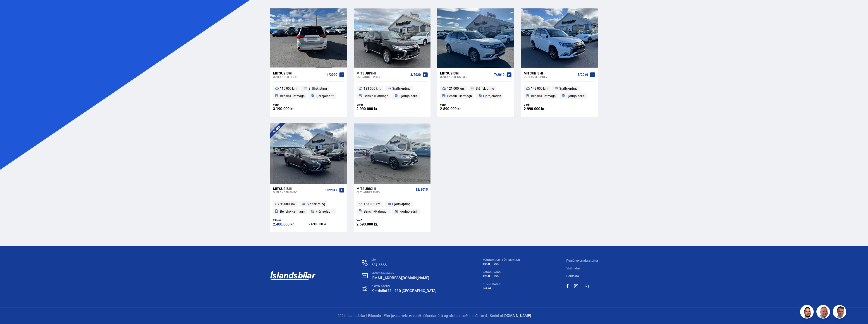  What do you see at coordinates (475, 93) in the screenshot?
I see `a: Mitsubishi Outlander INSTYLE+ 7/2019 121 000 km. Sjálfskipting Bensín+Rafmagn Fjórhjóladrif Verð:...` at bounding box center [475, 93].